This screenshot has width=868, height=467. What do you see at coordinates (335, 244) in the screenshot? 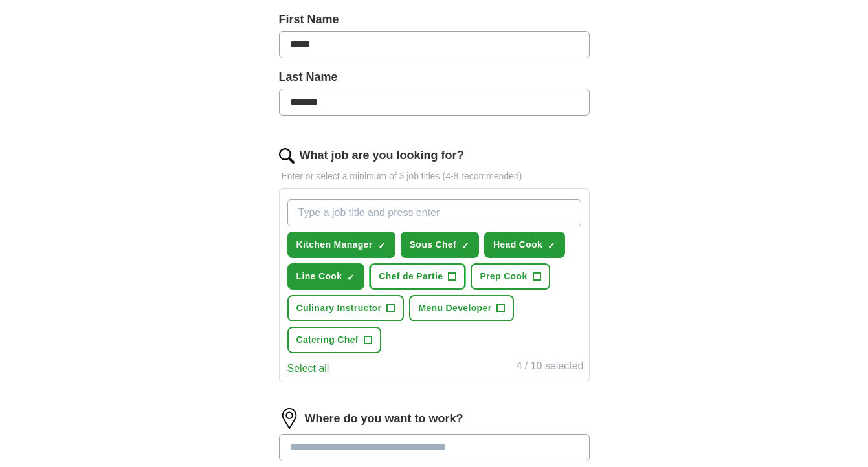
I see `span: Kitchen Manager` at bounding box center [335, 244].